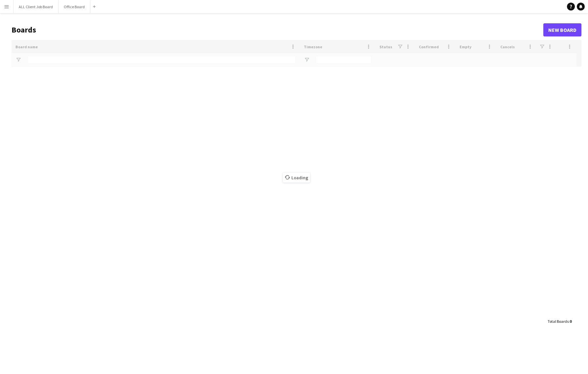 This screenshot has height=374, width=588. What do you see at coordinates (563, 30) in the screenshot?
I see `a: New Board` at bounding box center [563, 30].